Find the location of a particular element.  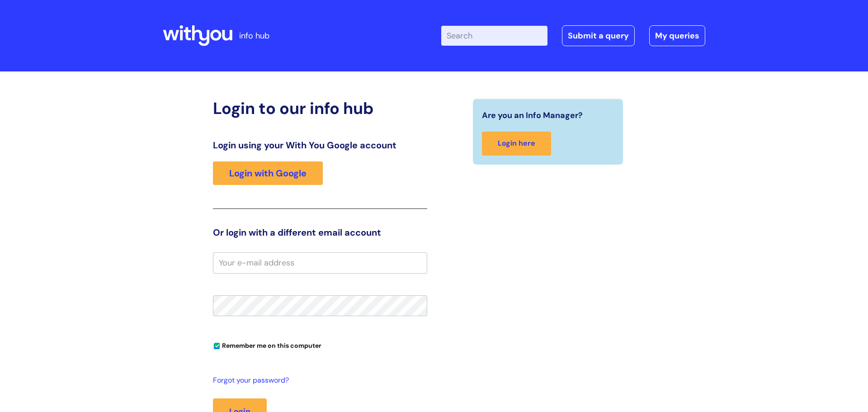

a: My queries is located at coordinates (677, 35).